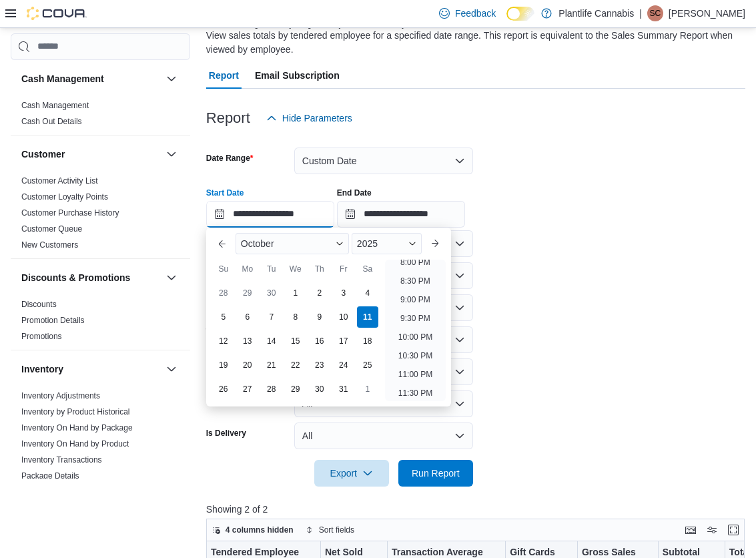  What do you see at coordinates (384, 161) in the screenshot?
I see `button: Custom Date` at bounding box center [384, 161].